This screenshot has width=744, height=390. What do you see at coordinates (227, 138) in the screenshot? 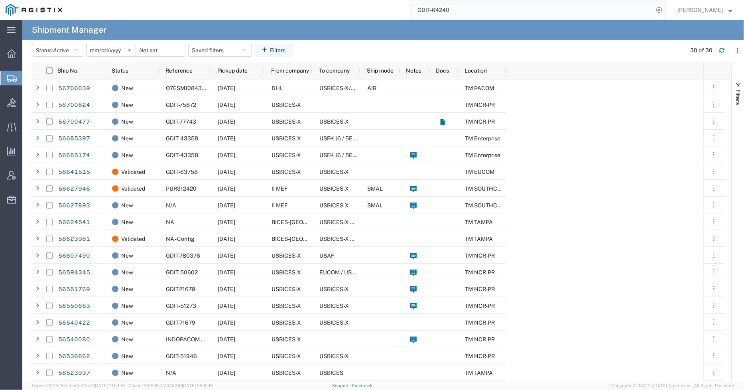
I see `span: 09/02/2025` at bounding box center [227, 138].